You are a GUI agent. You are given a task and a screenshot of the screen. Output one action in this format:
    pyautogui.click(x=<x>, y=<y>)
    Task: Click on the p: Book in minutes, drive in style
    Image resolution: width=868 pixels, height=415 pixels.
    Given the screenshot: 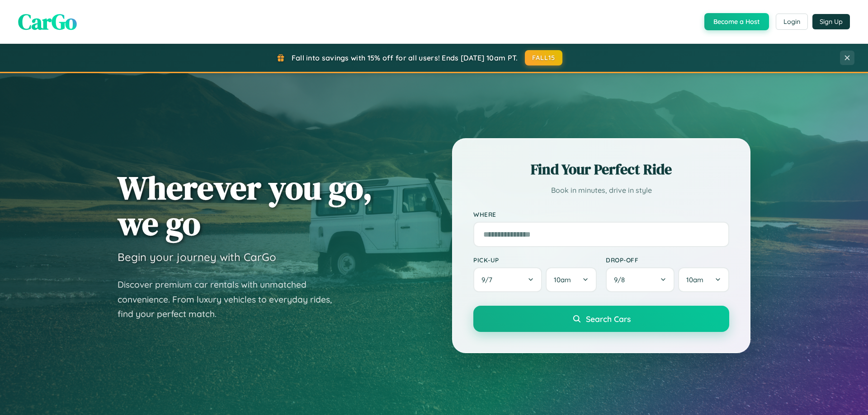 What is the action you would take?
    pyautogui.click(x=602, y=190)
    